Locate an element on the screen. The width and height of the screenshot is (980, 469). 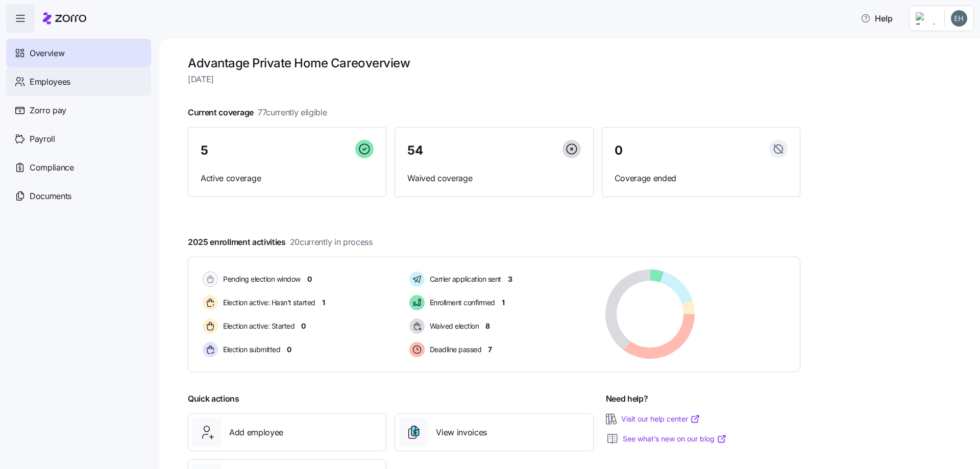
span: 7 is located at coordinates (490, 350).